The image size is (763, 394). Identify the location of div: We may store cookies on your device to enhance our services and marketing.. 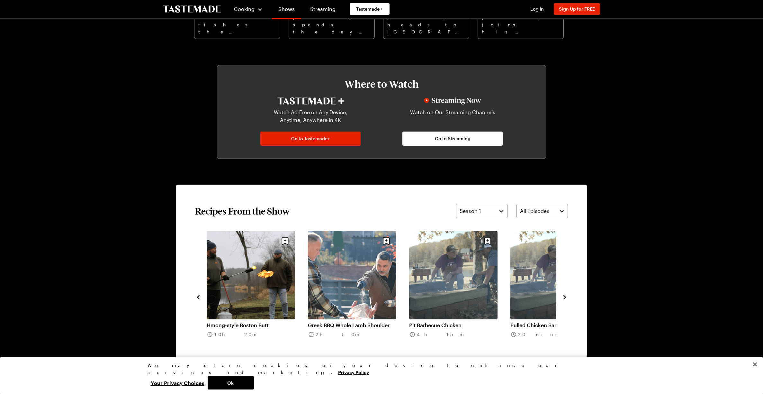
(379, 369).